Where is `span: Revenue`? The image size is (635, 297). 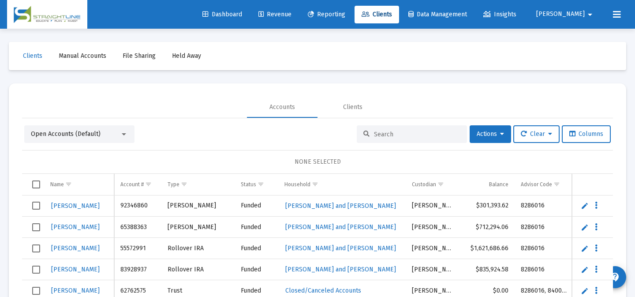 span: Revenue is located at coordinates (275, 14).